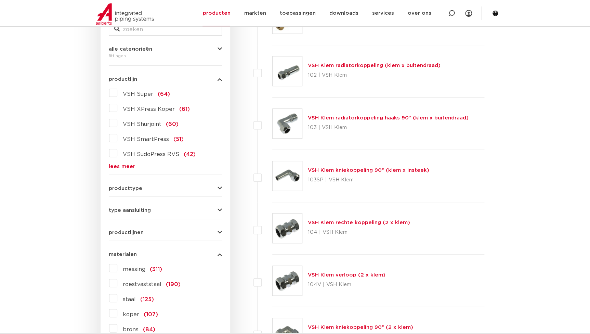 This screenshot has height=334, width=590. What do you see at coordinates (165, 210) in the screenshot?
I see `button: type aansluiting` at bounding box center [165, 210].